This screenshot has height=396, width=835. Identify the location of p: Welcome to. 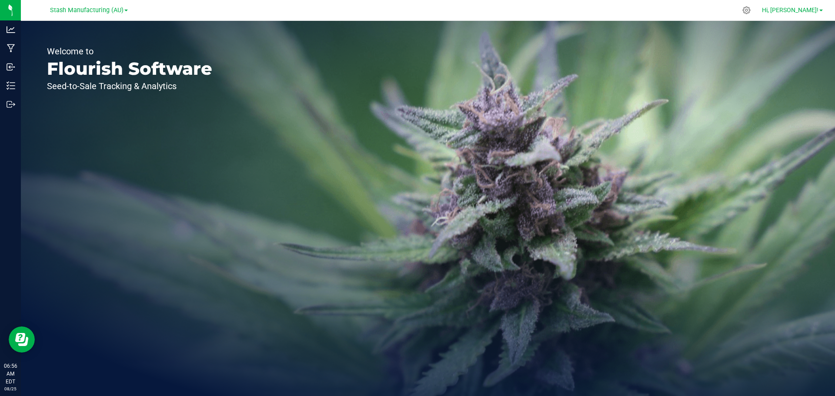
(130, 51).